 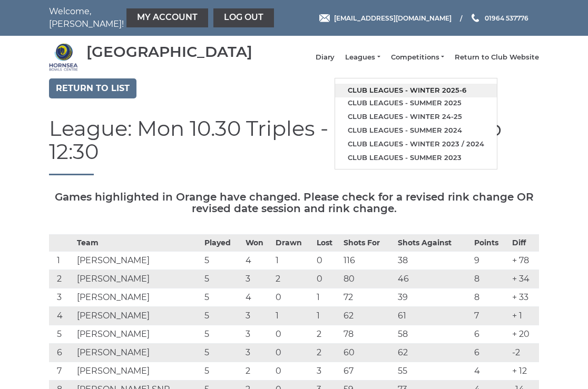 What do you see at coordinates (367, 298) in the screenshot?
I see `td: 72` at bounding box center [367, 298].